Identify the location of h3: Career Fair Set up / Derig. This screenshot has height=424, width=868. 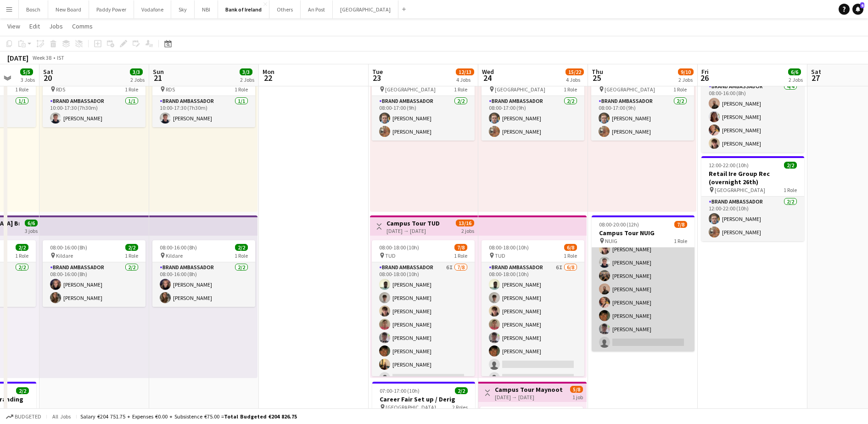
(424, 399).